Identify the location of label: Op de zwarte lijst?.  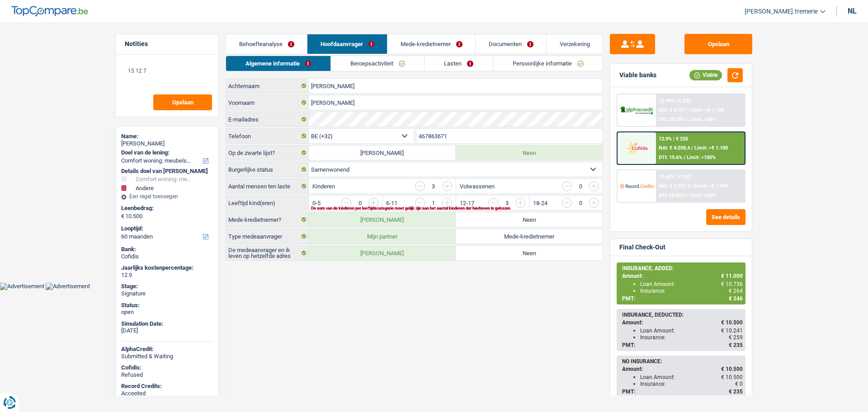
(267, 153).